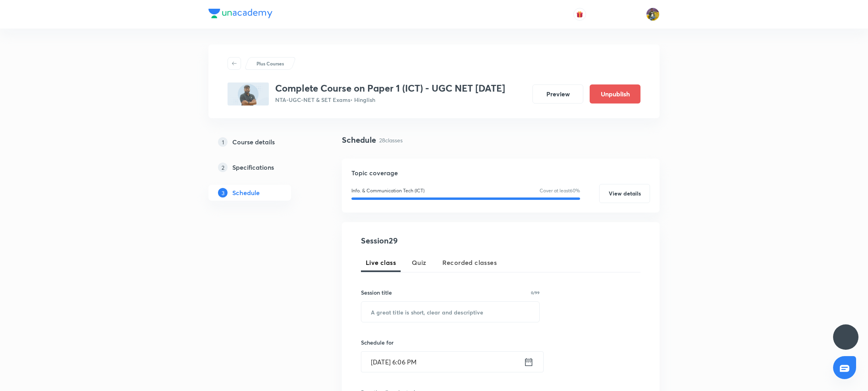 The image size is (868, 391). What do you see at coordinates (263, 142) in the screenshot?
I see `a: 1Course details` at bounding box center [263, 142].